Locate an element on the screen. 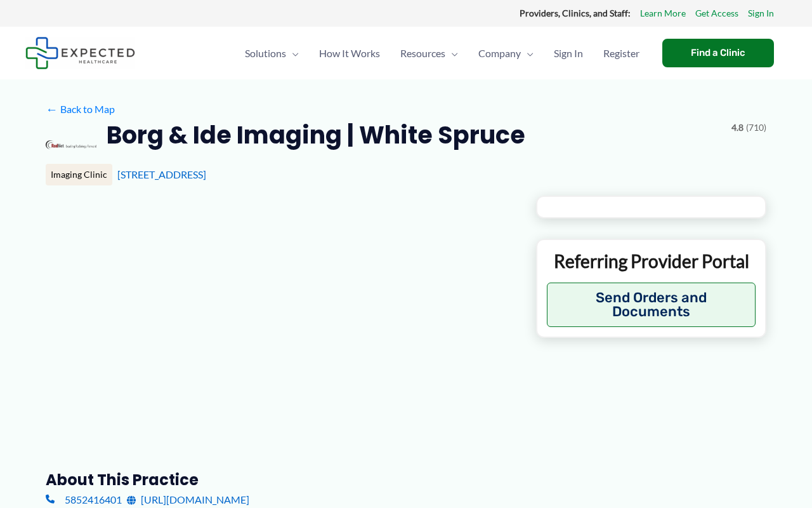 The height and width of the screenshot is (508, 812). div: Imaging Clinic is located at coordinates (79, 175).